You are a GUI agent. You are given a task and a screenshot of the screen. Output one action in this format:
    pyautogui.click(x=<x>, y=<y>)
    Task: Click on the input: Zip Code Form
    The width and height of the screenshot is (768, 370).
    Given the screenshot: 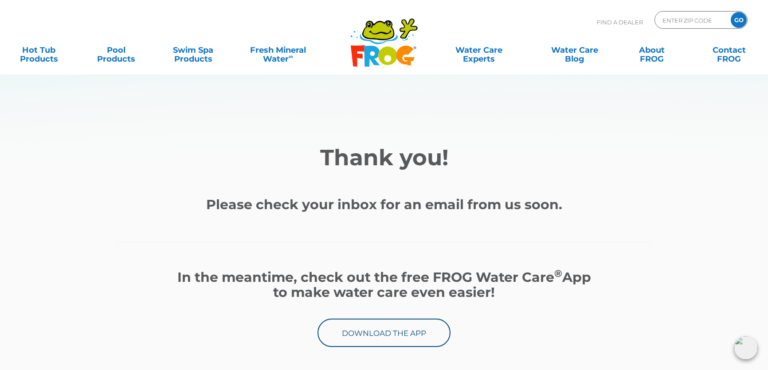 What is the action you would take?
    pyautogui.click(x=691, y=20)
    